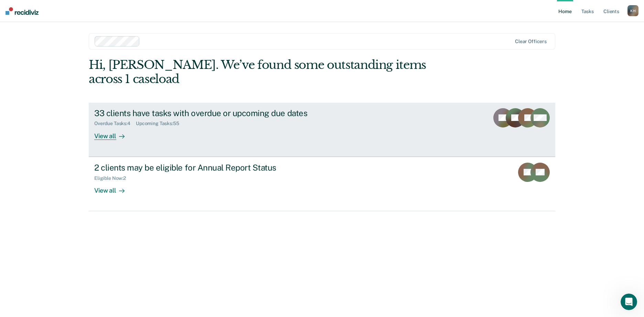  Describe the element at coordinates (322, 130) in the screenshot. I see `a: 33 clients have tasks with overdue or upcoming due datesOverdue Tasks:4Upcoming Tasks:55View all` at that location.